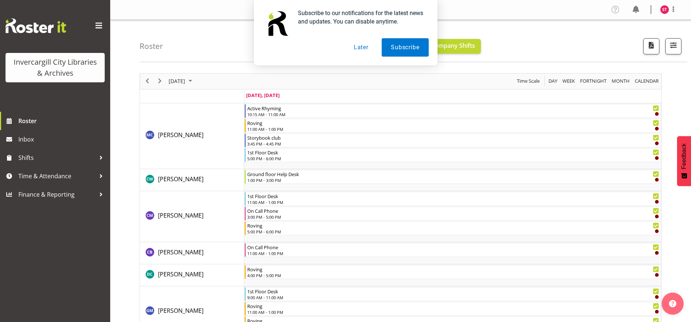 This screenshot has height=322, width=691. Describe the element at coordinates (452, 155) in the screenshot. I see `div: Aurora Catu"s event - 1st Floor Desk Begin From Tuesday, August 26, 2025 at 5:00:00 PM GMT+12:00 ...` at that location.